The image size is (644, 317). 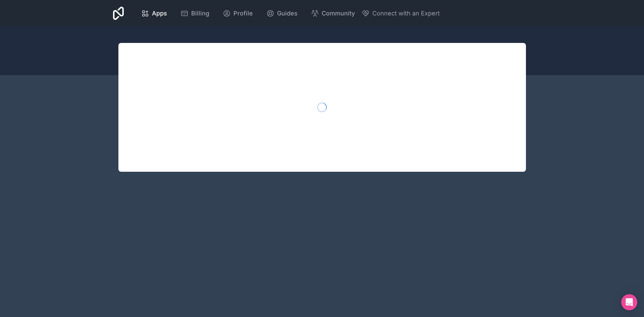 What do you see at coordinates (406, 13) in the screenshot?
I see `span: Connect with an Expert` at bounding box center [406, 13].